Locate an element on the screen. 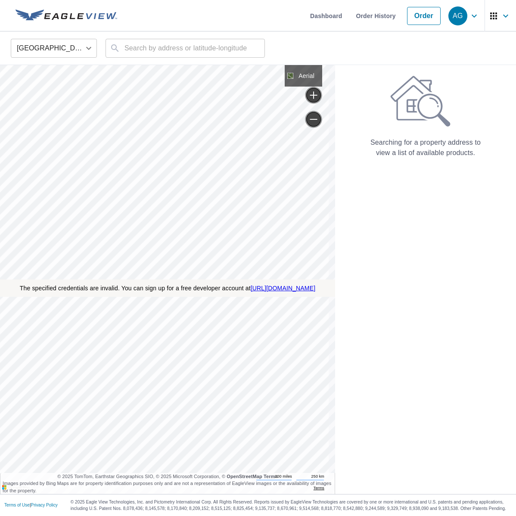 The image size is (516, 516). div: AG is located at coordinates (458, 16).